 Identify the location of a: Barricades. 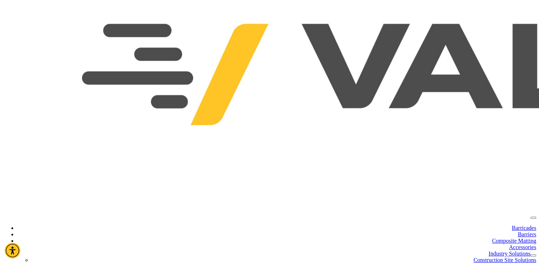
(524, 228).